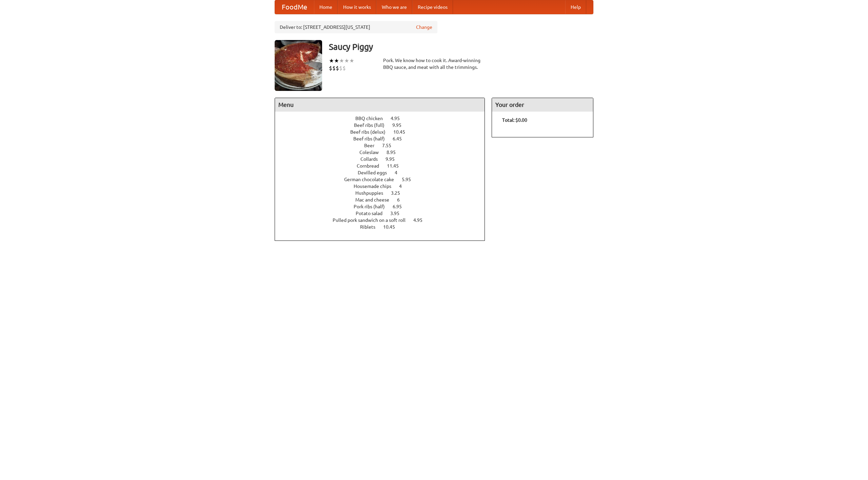  Describe the element at coordinates (394, 152) in the screenshot. I see `span: 8.95` at that location.